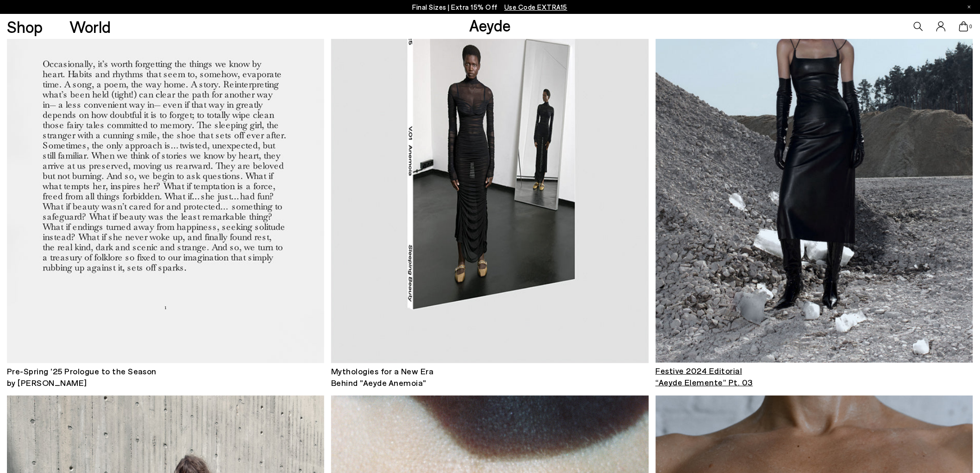 The width and height of the screenshot is (980, 473). What do you see at coordinates (704, 376) in the screenshot?
I see `span: Festive 2024 Editorial “Aeyde Elemente” Pt. 03` at bounding box center [704, 376].